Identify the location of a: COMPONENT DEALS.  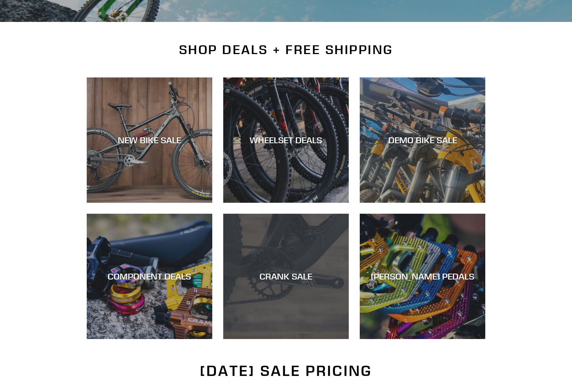
(150, 277).